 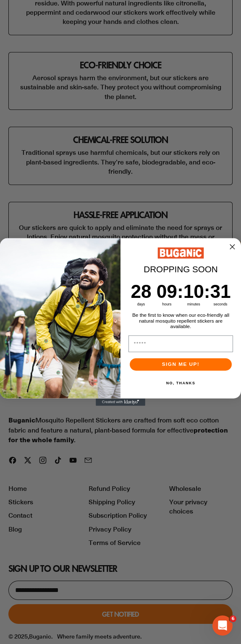 What do you see at coordinates (220, 291) in the screenshot?
I see `span: 31` at bounding box center [220, 291].